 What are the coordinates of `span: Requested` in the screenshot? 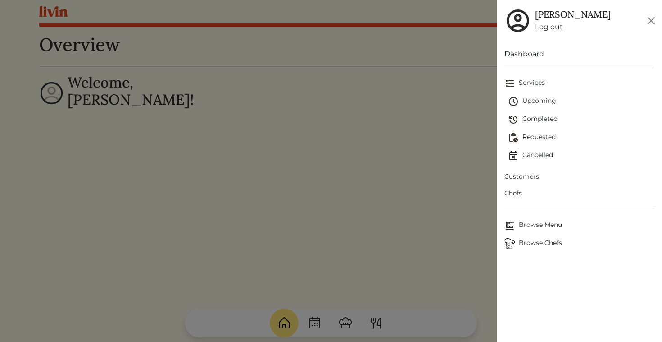 It's located at (582, 137).